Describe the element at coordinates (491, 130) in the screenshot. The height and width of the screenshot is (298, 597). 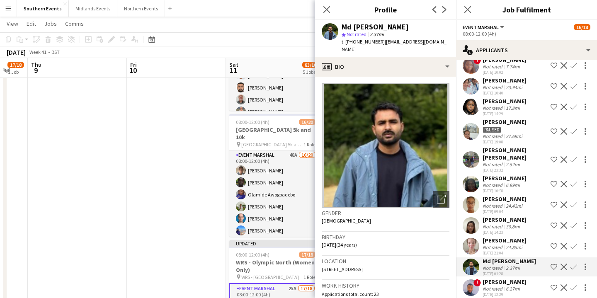
I see `div: Paused` at that location.